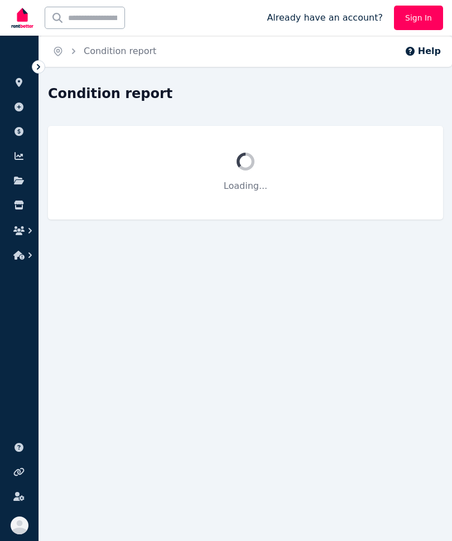  What do you see at coordinates (104, 51) in the screenshot?
I see `nav: Breadcrumb` at bounding box center [104, 51].